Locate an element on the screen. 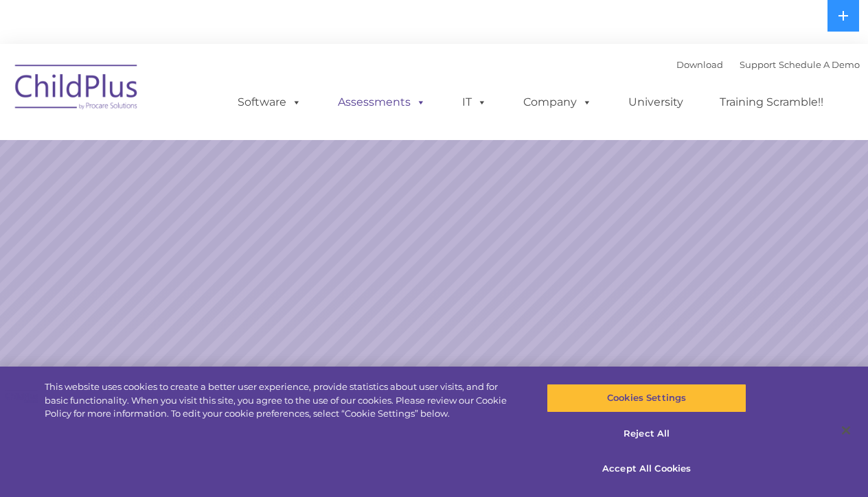 The image size is (868, 497). a: Training Scramble!! is located at coordinates (771, 102).